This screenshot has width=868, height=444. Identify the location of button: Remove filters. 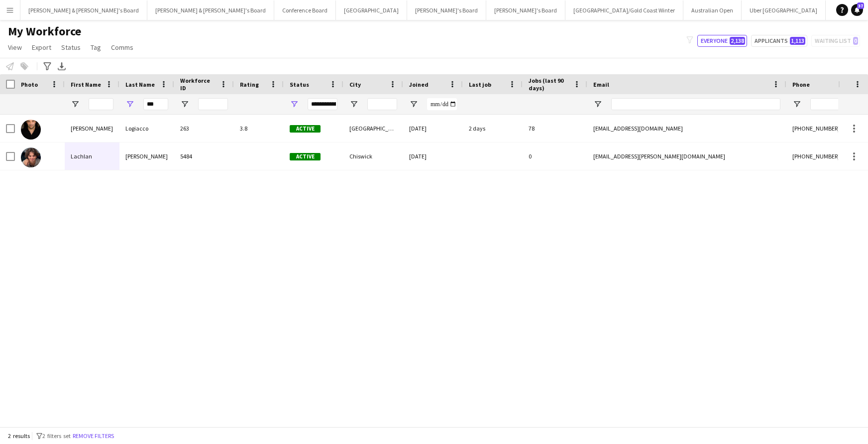
(93, 436).